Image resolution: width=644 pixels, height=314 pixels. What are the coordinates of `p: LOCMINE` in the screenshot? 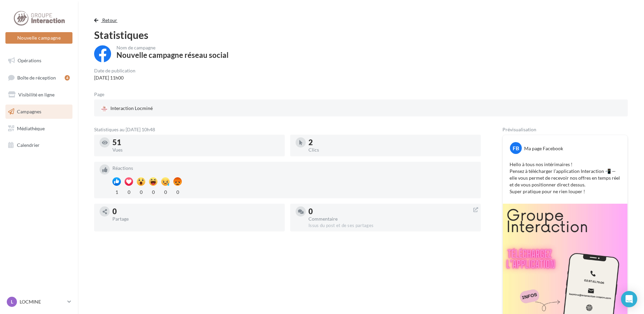 It's located at (42, 302).